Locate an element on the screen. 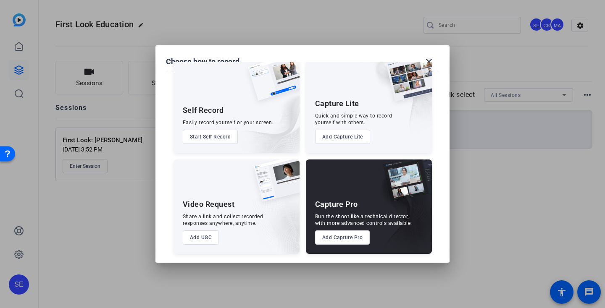 This screenshot has width=605, height=308. img: capture-pro.png is located at coordinates (404, 185).